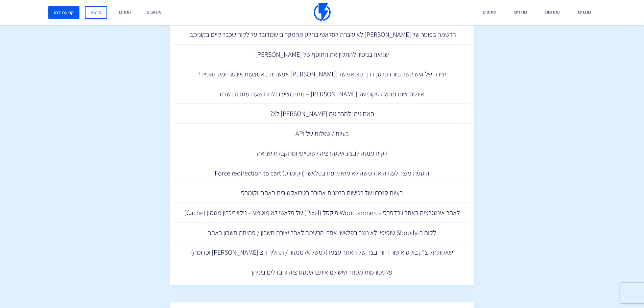  Describe the element at coordinates (96, 13) in the screenshot. I see `a: הרשם` at that location.